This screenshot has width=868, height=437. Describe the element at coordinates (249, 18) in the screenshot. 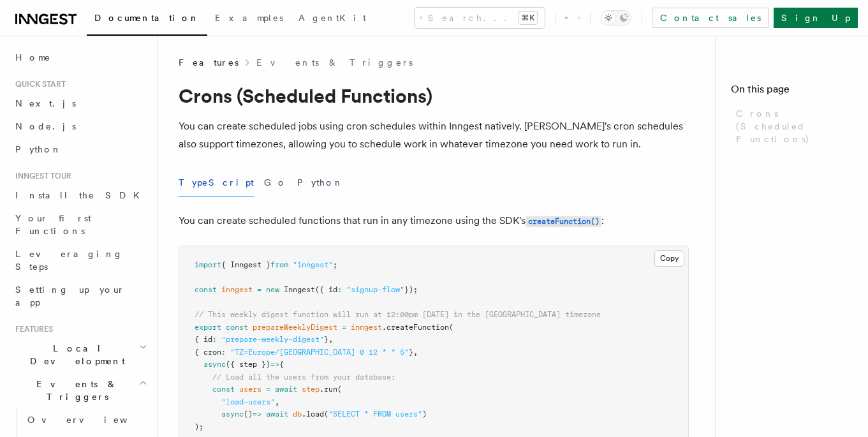

I see `span: Examples` at that location.